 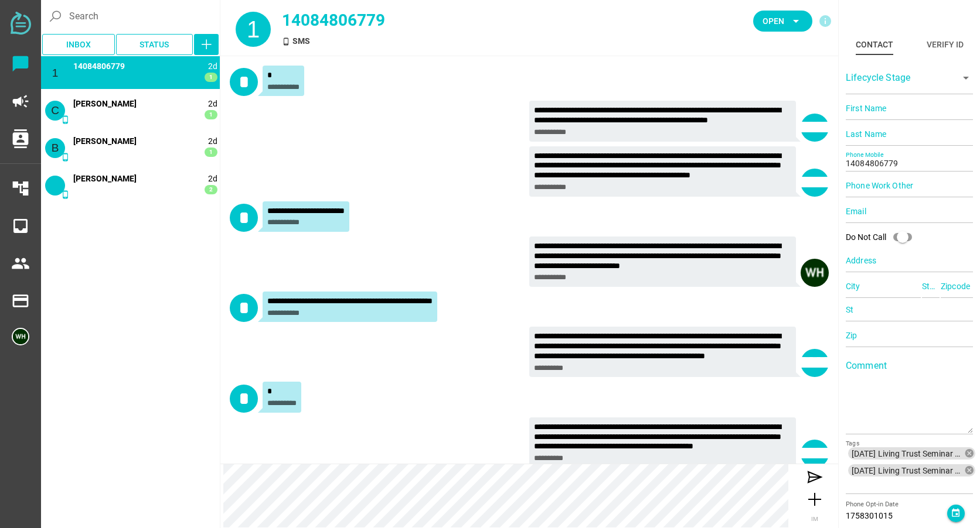 I want to click on div: SMS, so click(x=425, y=41).